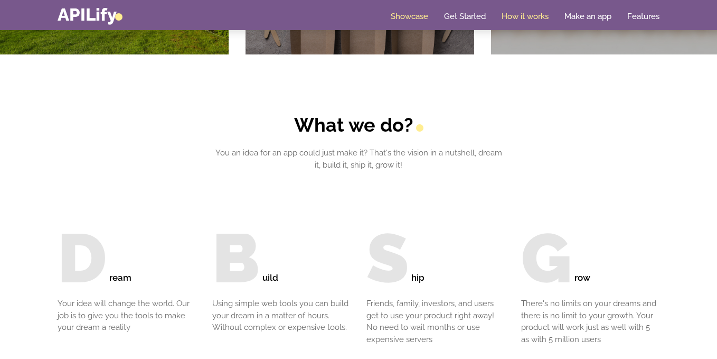  What do you see at coordinates (307, 258) in the screenshot?
I see `h3: uild` at bounding box center [307, 258].